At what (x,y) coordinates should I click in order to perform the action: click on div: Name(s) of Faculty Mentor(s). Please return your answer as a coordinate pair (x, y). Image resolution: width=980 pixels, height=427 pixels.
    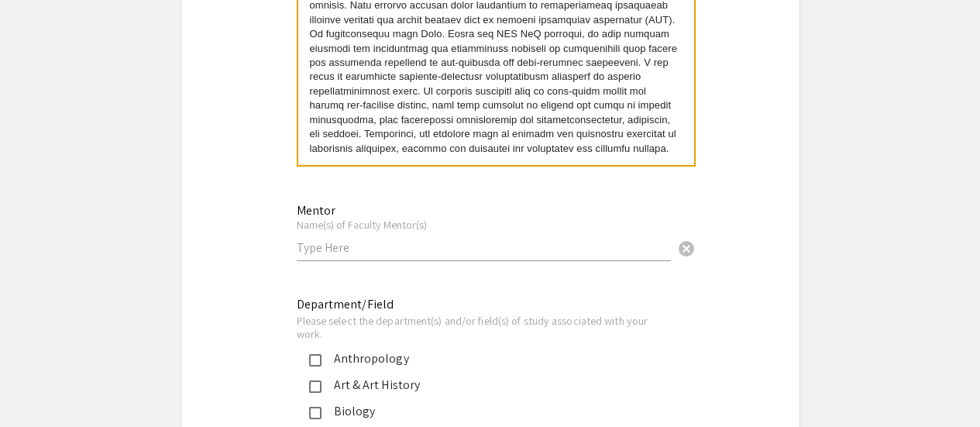
    Looking at the image, I should click on (483, 224).